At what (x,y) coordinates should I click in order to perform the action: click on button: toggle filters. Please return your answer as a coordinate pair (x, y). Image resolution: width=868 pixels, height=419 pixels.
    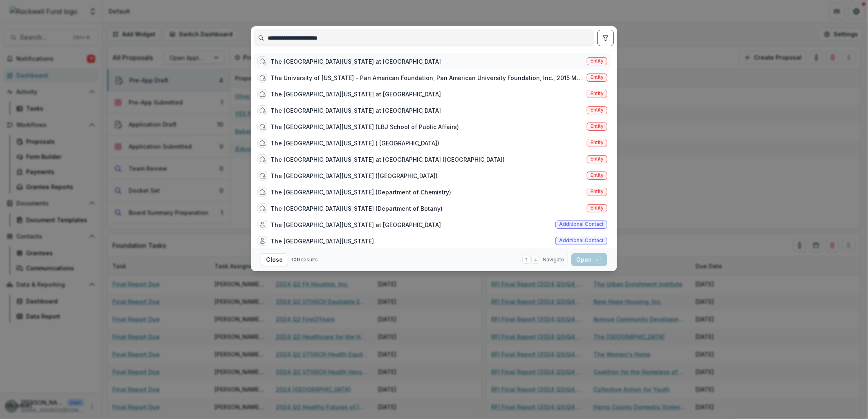
    Looking at the image, I should click on (605, 38).